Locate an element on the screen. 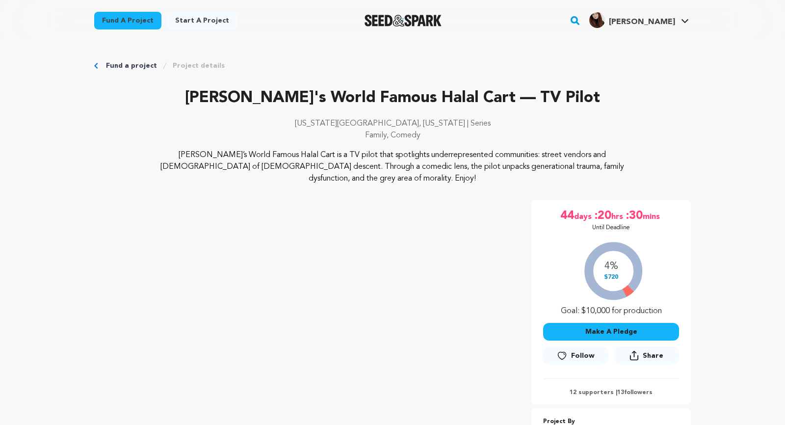 This screenshot has height=425, width=785. p: 12 supporters | followers is located at coordinates (611, 393).